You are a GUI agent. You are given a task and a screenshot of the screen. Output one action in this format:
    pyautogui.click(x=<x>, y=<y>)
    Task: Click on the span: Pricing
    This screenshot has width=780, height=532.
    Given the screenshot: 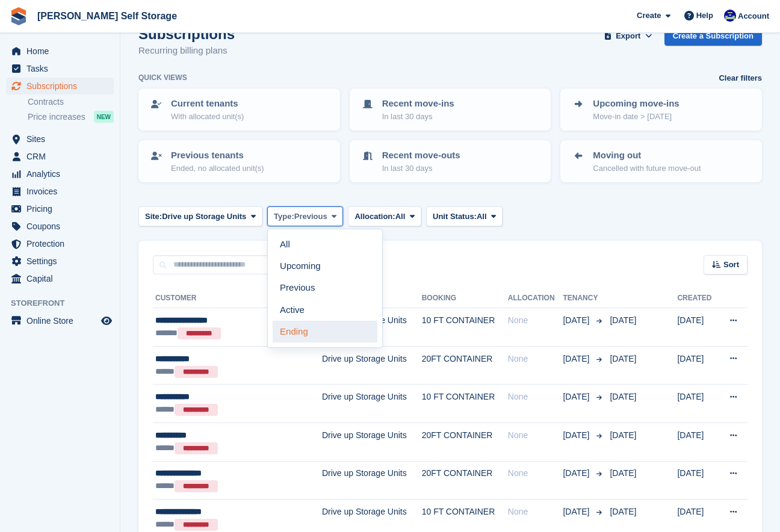 What is the action you would take?
    pyautogui.click(x=63, y=208)
    